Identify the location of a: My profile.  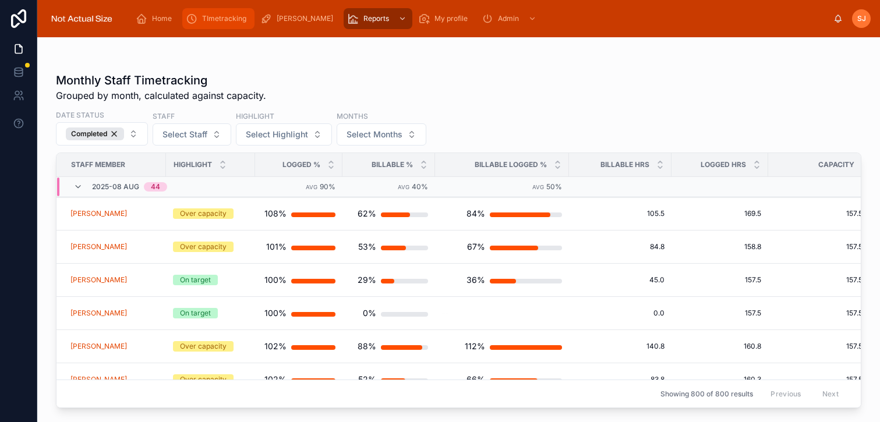
(445, 19).